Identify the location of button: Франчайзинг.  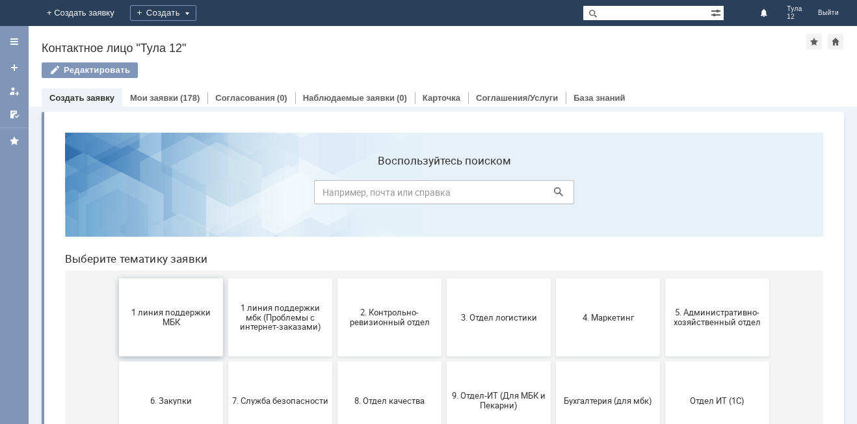
(444, 362).